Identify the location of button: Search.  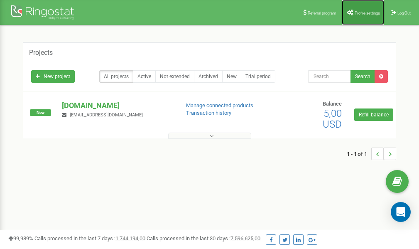
(362, 76).